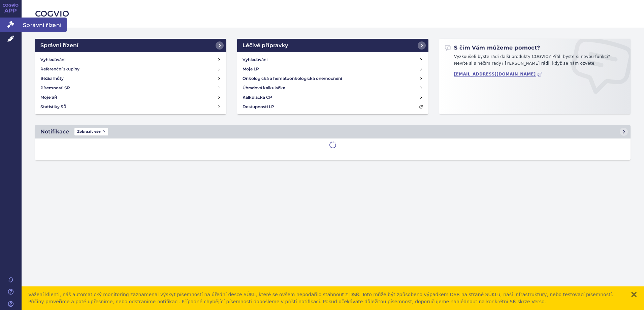 This screenshot has width=644, height=310. What do you see at coordinates (44, 25) in the screenshot?
I see `span: Správní řízení` at bounding box center [44, 25].